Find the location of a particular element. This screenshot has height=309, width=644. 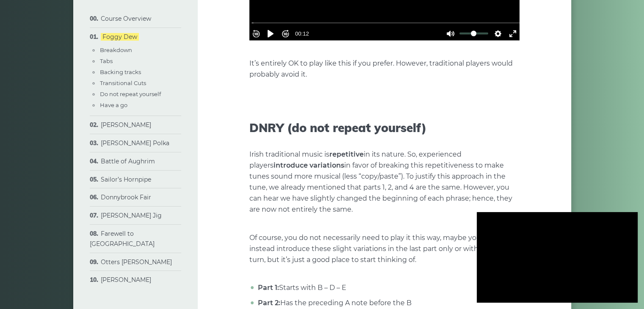

p: Of course, you do not necessarily need to play it this way, maybe you would instead introduce the... is located at coordinates (385, 249).